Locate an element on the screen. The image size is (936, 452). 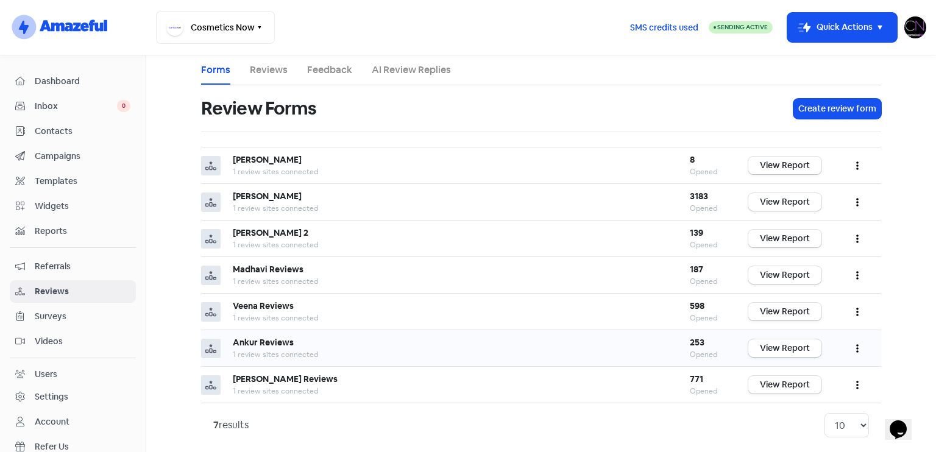
b: 598 is located at coordinates (697, 306).